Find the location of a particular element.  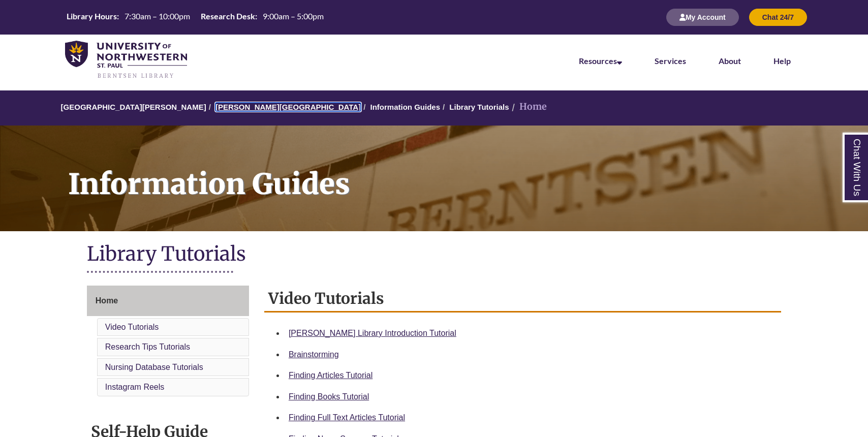

a: Hours Today is located at coordinates (195, 17).